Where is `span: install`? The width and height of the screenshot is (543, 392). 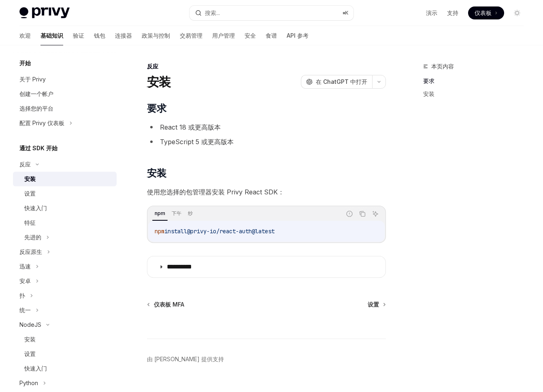
span: install is located at coordinates (176, 231).